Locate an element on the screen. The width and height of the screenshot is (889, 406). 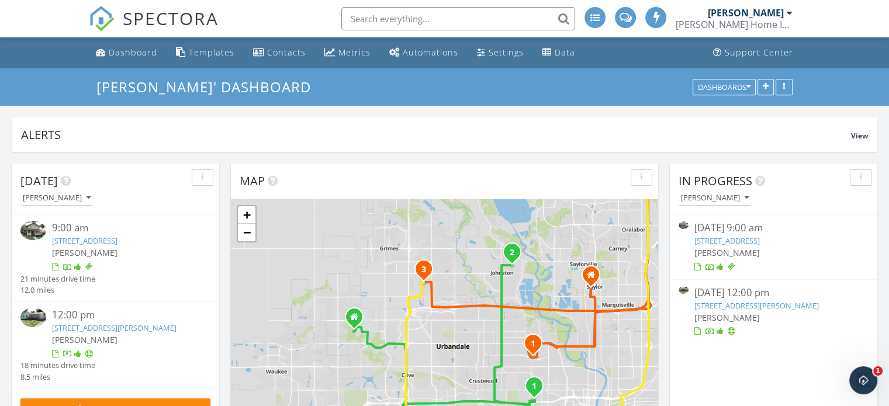
a: Settings is located at coordinates (501, 53).